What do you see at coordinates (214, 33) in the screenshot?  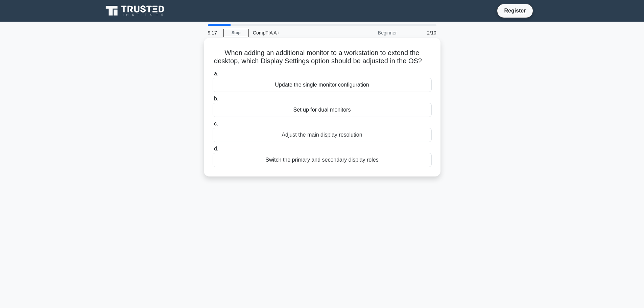 I see `div: 9:17` at bounding box center [214, 33].